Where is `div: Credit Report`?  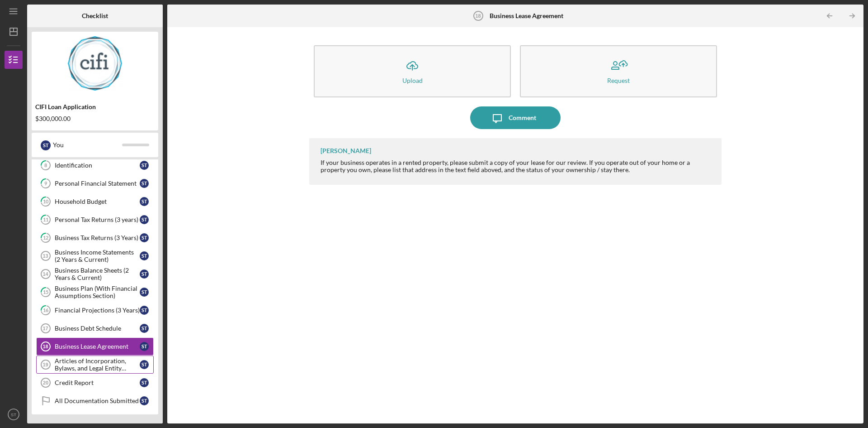 div: Credit Report is located at coordinates (97, 382).